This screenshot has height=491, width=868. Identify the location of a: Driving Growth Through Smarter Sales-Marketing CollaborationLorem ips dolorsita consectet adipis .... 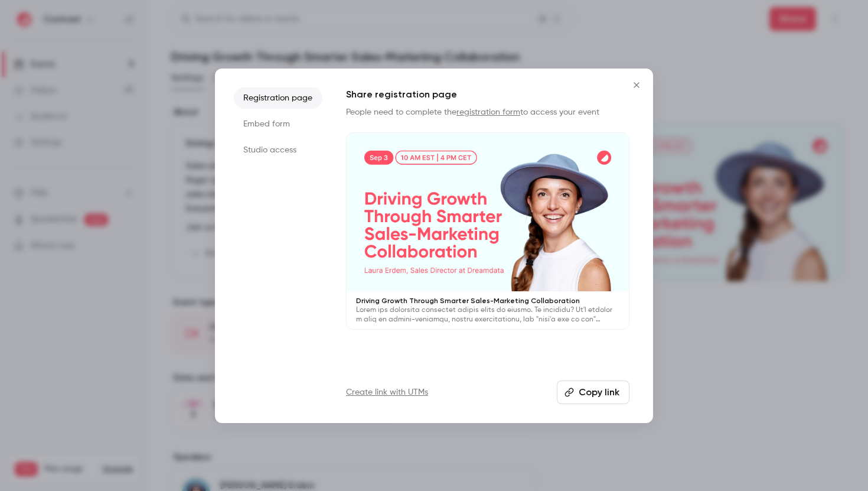
(488, 231).